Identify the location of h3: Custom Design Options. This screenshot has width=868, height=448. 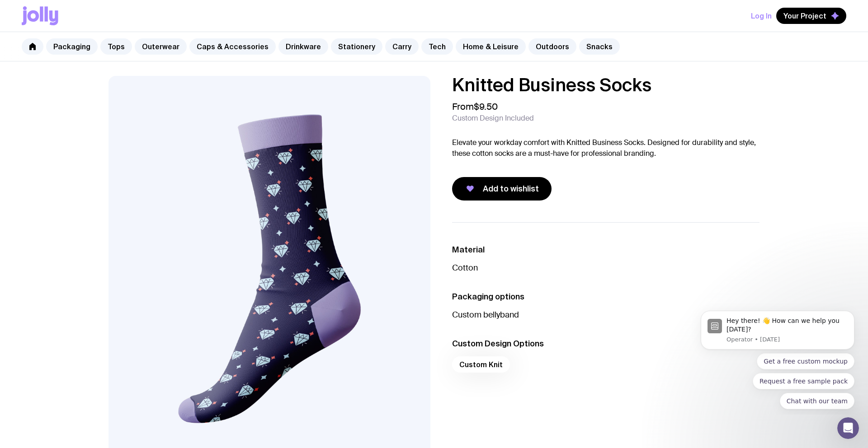
(606, 344).